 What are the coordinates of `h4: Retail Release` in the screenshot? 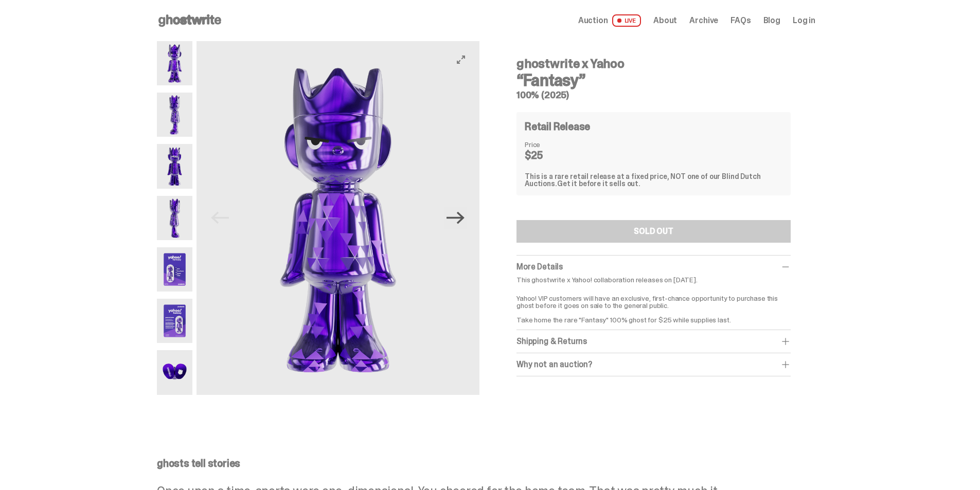 It's located at (557, 126).